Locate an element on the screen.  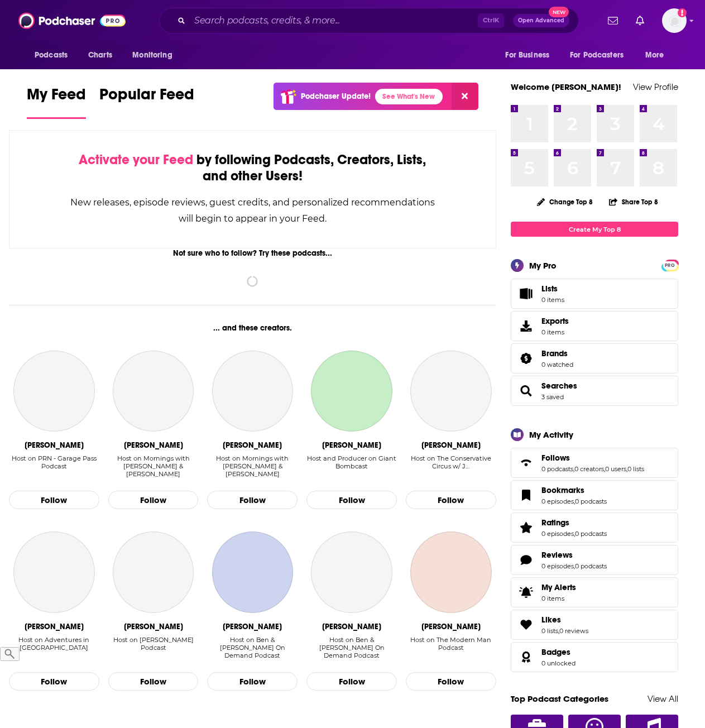
button: Change Top 8 is located at coordinates (565, 202).